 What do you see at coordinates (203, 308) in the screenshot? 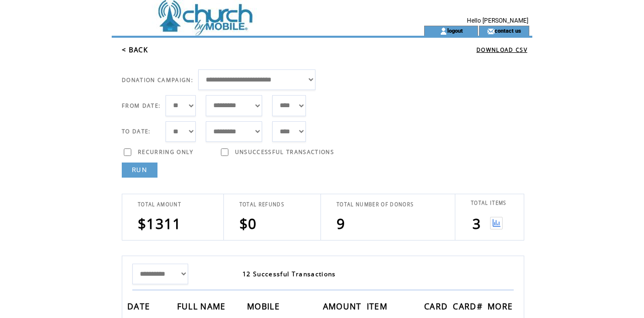
I see `span: FULL NAME` at bounding box center [203, 308].